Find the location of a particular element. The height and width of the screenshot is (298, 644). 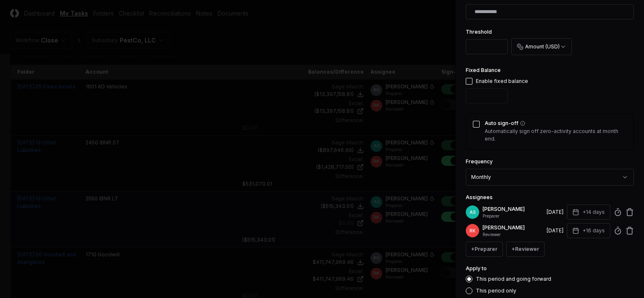

label: Fixed Balance is located at coordinates (483, 70).